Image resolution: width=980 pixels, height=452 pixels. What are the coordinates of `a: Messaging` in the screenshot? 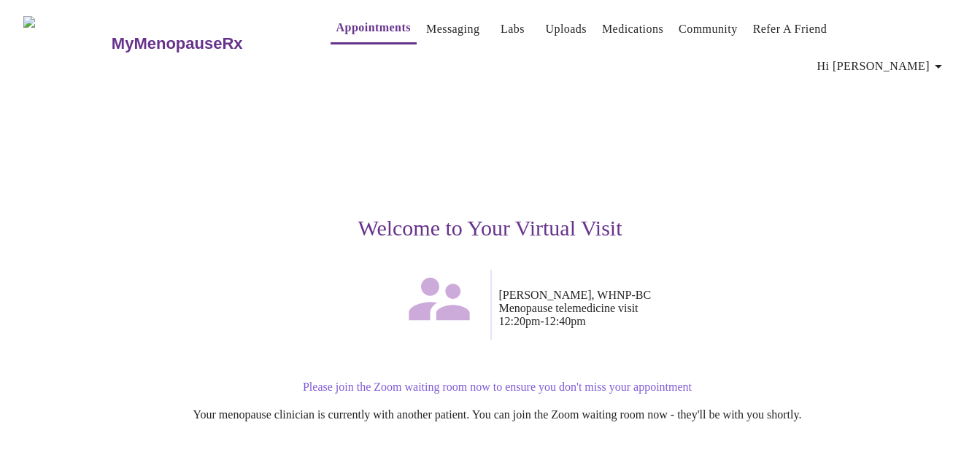 It's located at (452, 29).